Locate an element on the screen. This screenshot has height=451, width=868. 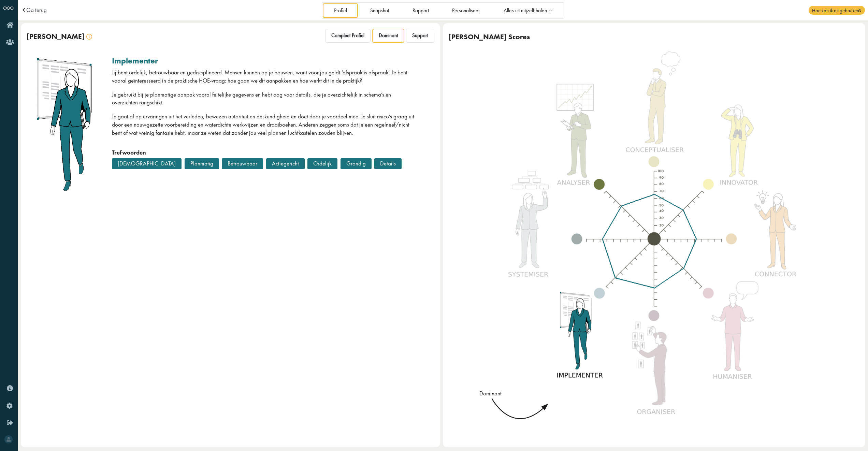
span: Hoe kan ik dit gebruiken? is located at coordinates (837, 10).